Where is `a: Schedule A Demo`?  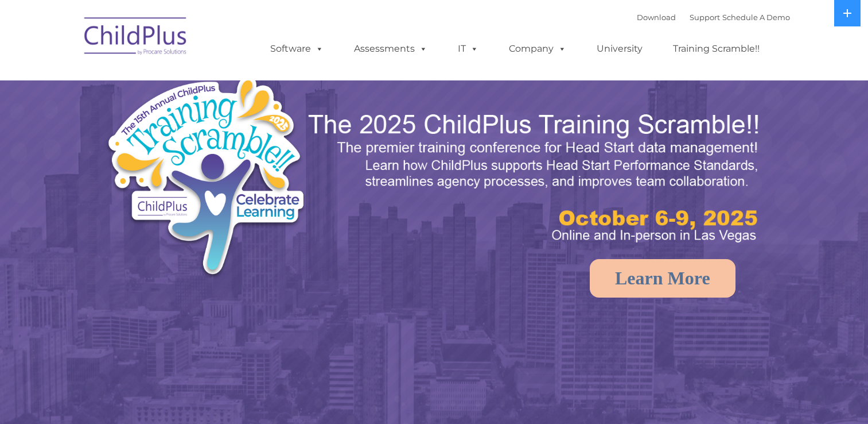 a: Schedule A Demo is located at coordinates (756, 17).